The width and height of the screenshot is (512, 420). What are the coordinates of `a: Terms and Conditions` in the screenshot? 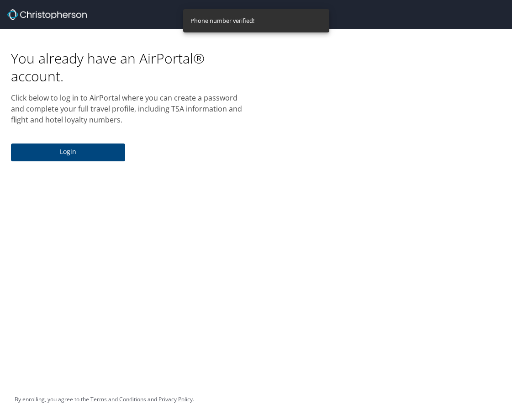 It's located at (118, 399).